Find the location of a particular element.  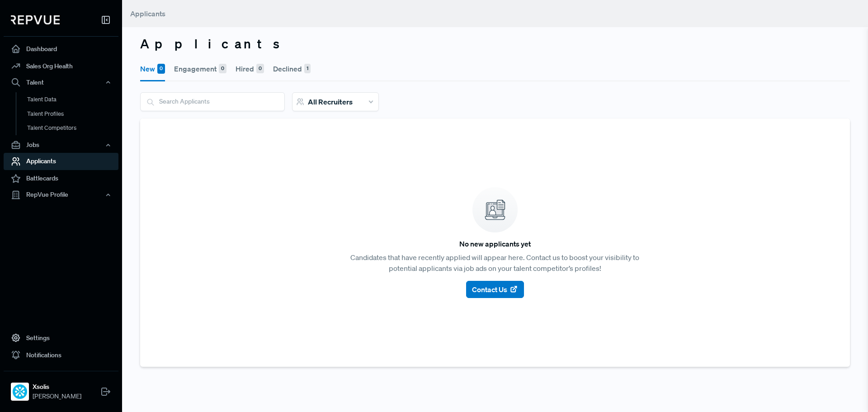

button: Contact Us is located at coordinates (495, 289).